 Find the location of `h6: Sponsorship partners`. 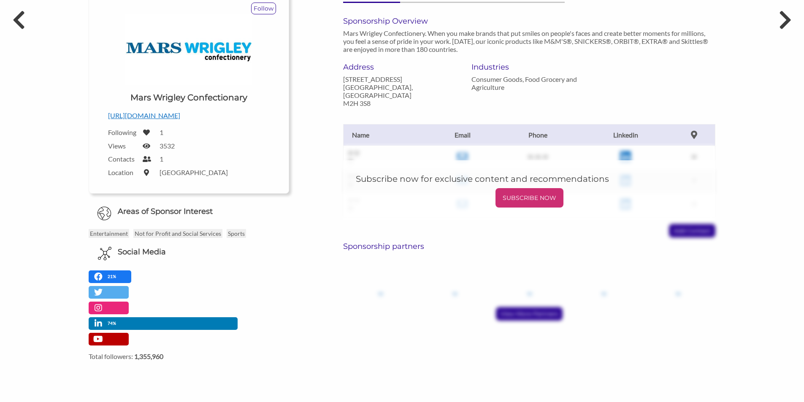

h6: Sponsorship partners is located at coordinates (529, 246).